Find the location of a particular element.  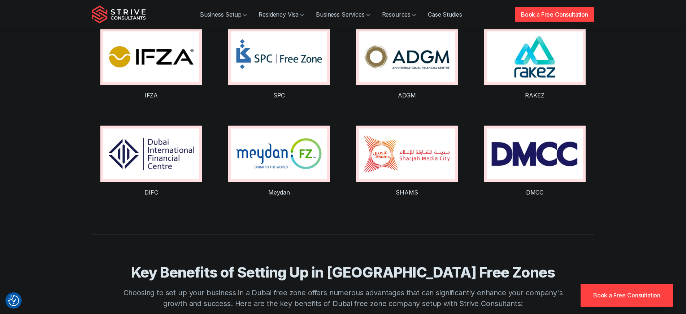

p: Choosing to set up your business in a Dubai free zone offers numerous advantages that can signifi... is located at coordinates (343, 298).